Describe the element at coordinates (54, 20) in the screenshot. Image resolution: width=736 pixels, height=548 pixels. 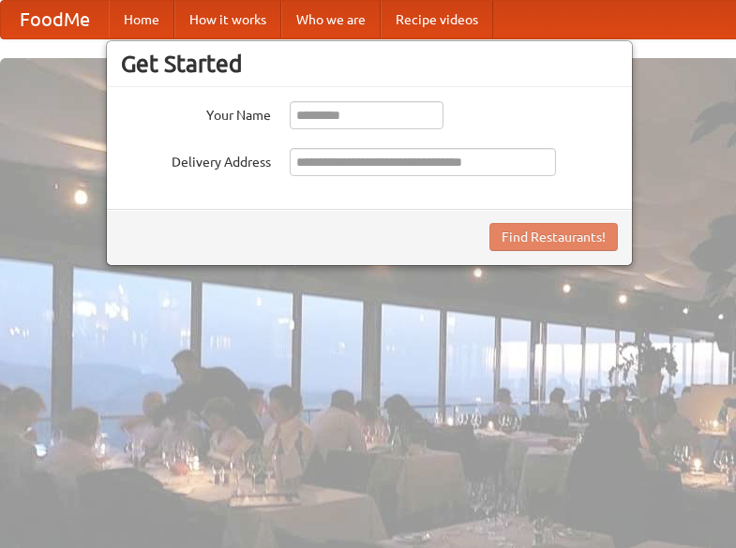
I see `a: FoodMe` at that location.